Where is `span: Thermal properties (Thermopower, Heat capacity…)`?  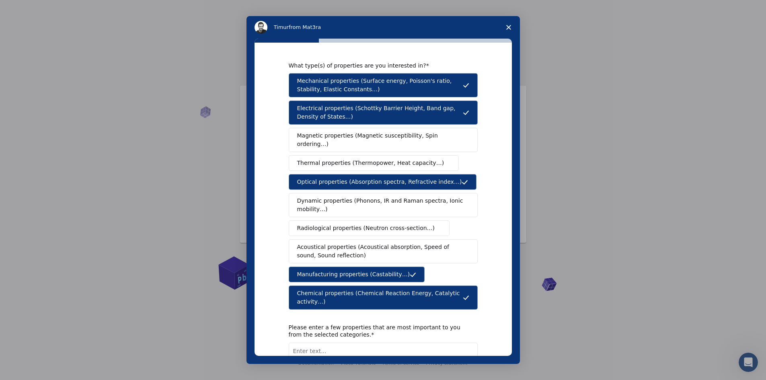 span: Thermal properties (Thermopower, Heat capacity…) is located at coordinates (371, 163).